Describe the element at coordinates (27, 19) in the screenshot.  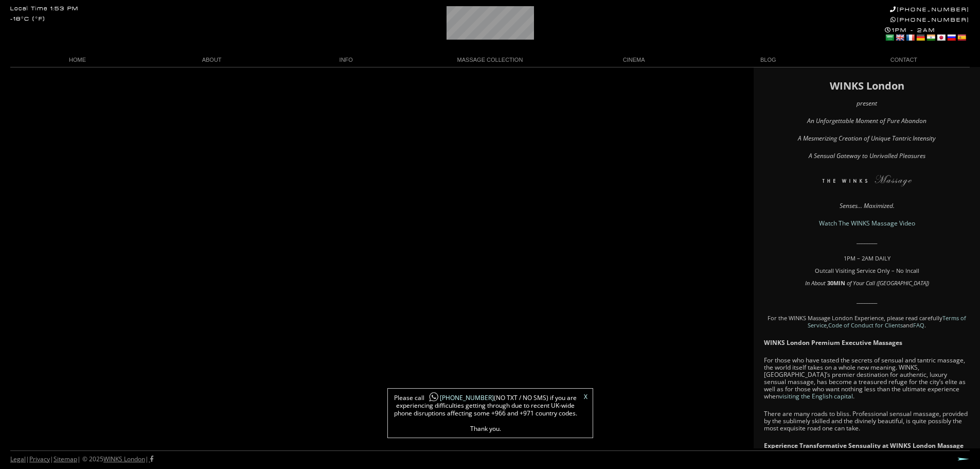
I see `div: -18°C (°F)` at that location.